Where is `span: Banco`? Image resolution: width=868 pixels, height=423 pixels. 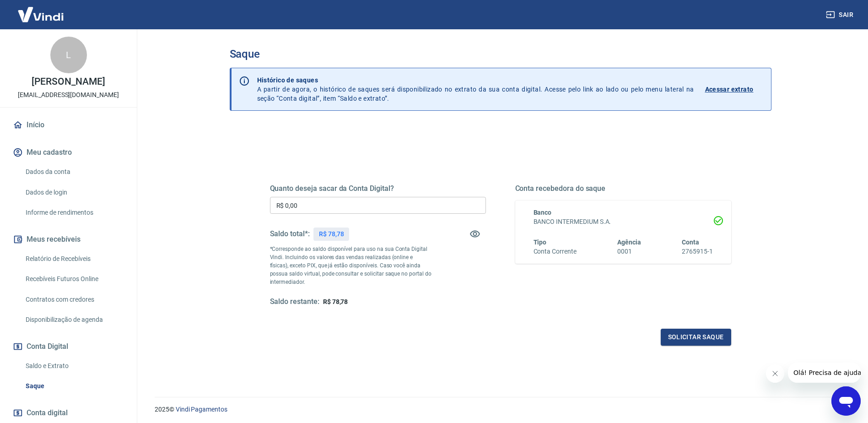
span: Banco is located at coordinates (542, 212).